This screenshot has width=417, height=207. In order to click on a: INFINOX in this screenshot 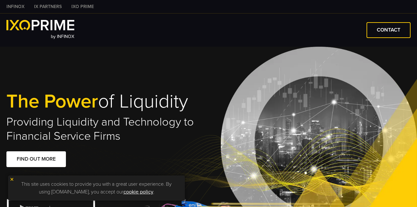, I will do `click(15, 6)`.